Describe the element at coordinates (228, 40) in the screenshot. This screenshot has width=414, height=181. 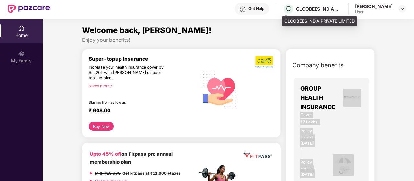
I see `div: Enjoy your benefits!` at that location.